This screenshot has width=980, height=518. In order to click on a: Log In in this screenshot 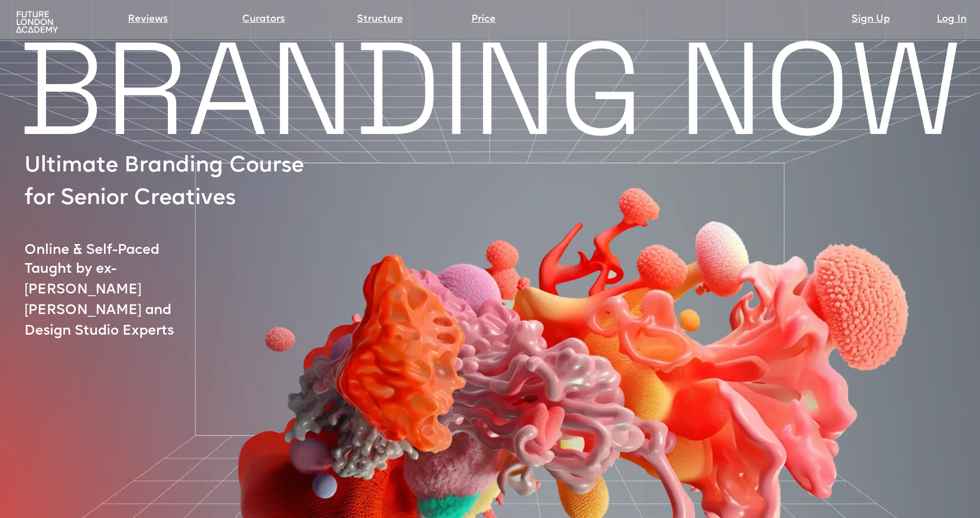, I will do `click(952, 19)`.